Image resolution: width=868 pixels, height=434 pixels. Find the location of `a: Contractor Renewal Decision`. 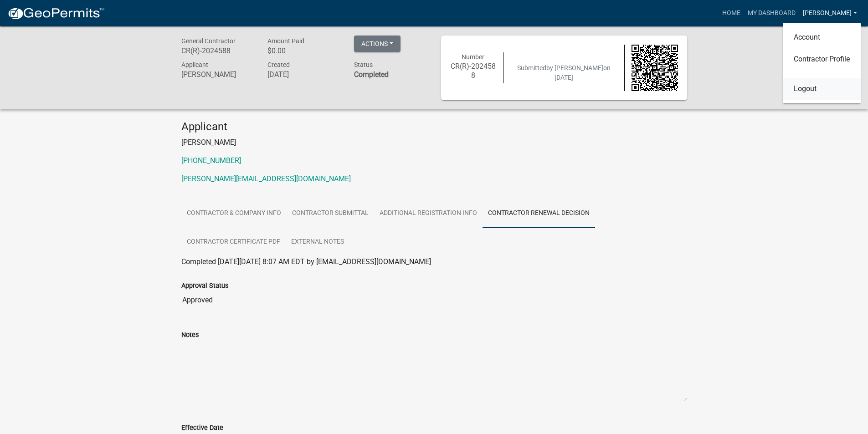

a: Contractor Renewal Decision is located at coordinates (539, 214).